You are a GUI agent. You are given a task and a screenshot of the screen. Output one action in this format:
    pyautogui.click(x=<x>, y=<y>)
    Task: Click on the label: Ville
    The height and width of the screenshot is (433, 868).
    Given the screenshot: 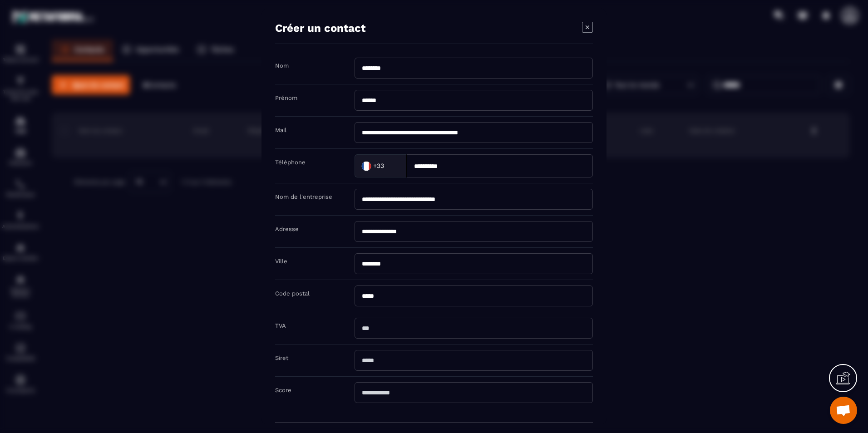 What is the action you would take?
    pyautogui.click(x=281, y=261)
    